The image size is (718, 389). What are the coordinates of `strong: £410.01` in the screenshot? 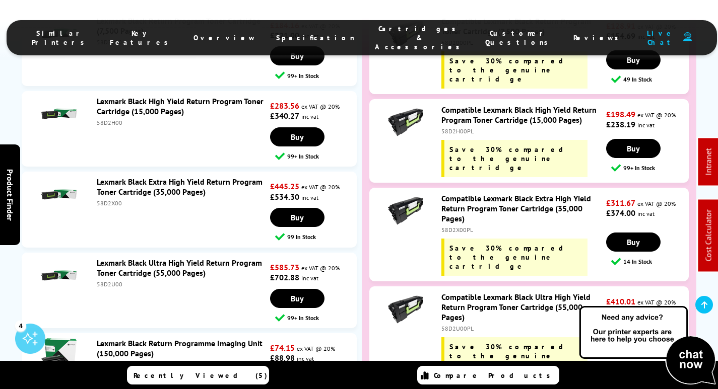 It's located at (621, 302).